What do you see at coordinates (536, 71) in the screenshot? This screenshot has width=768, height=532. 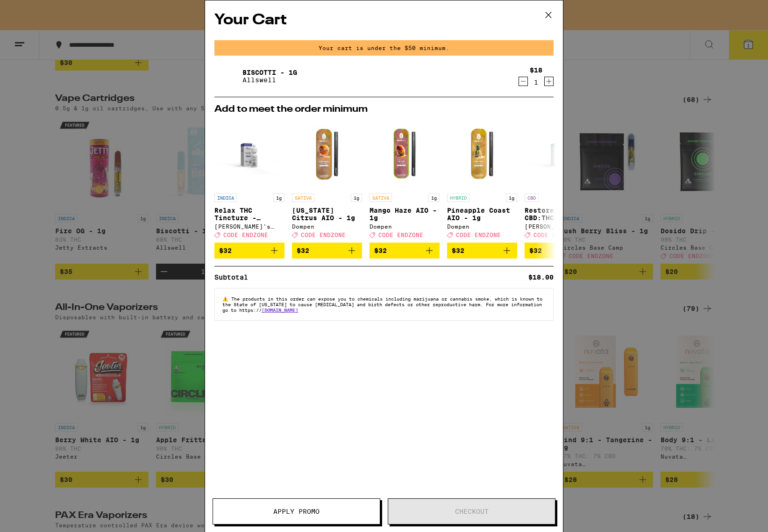 I see `div: $18` at bounding box center [536, 71].